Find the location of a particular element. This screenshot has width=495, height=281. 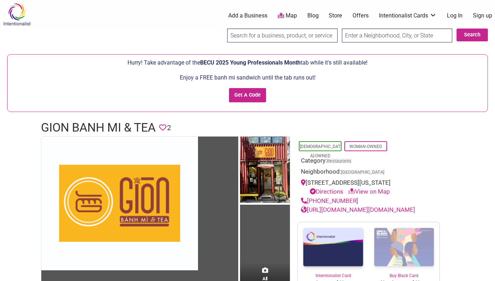

h1: Gion Banh Mi & Tea is located at coordinates (98, 127).